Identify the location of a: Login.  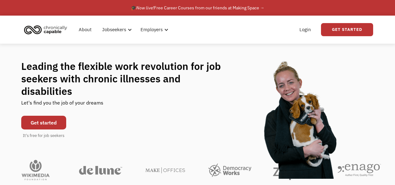
(305, 30).